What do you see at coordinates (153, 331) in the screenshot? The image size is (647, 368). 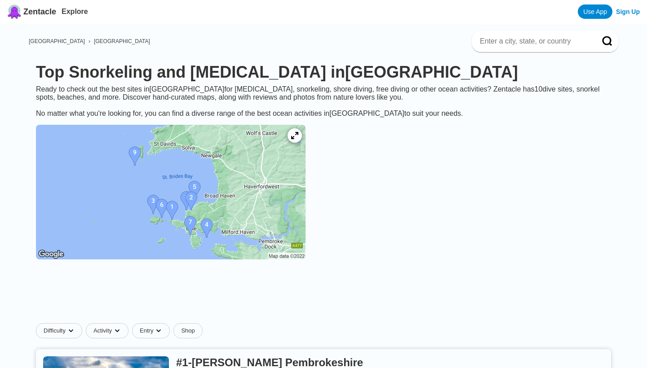 I see `button: Entrydropdown caret` at bounding box center [153, 331].